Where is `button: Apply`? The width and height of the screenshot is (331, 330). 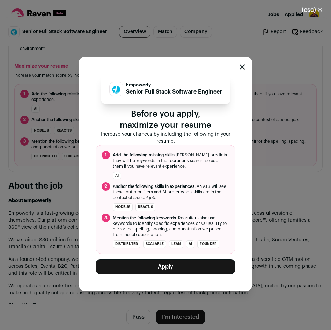 button: Apply is located at coordinates (165, 267).